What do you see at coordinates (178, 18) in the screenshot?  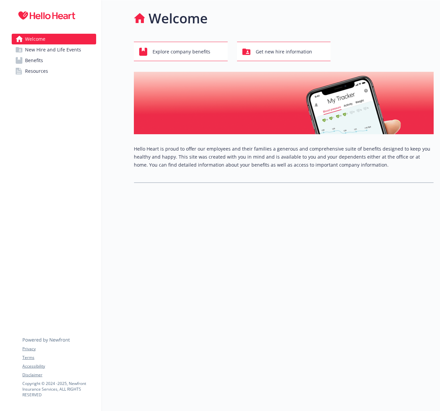 I see `h1: Welcome` at bounding box center [178, 18].